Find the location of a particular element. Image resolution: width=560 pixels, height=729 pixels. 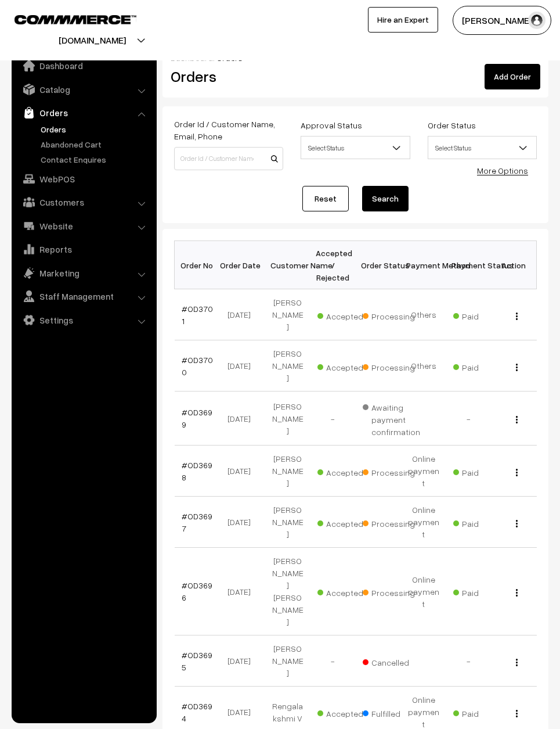

label: Approval Status is located at coordinates (332, 125).